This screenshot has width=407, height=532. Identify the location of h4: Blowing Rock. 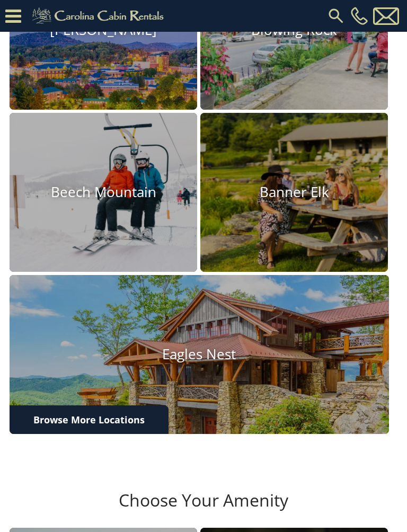
(294, 30).